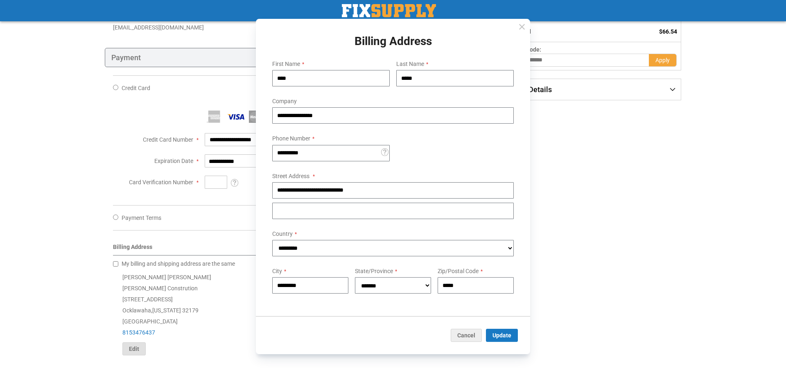 The image size is (786, 373). I want to click on div: Billing Address, so click(291, 249).